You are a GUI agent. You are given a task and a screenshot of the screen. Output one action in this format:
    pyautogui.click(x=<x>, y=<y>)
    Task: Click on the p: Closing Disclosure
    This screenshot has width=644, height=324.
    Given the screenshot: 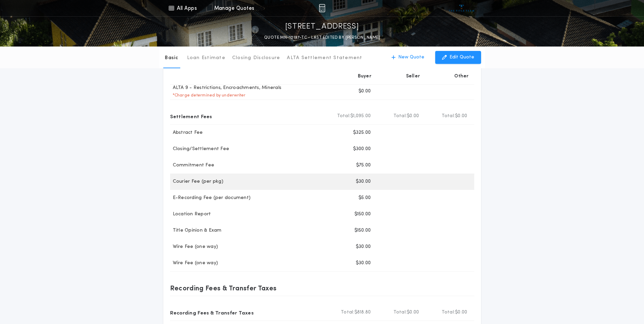 What is the action you would take?
    pyautogui.click(x=256, y=58)
    